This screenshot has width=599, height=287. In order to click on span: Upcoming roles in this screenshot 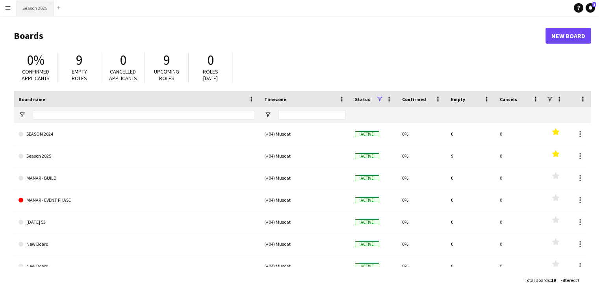, I will do `click(167, 75)`.